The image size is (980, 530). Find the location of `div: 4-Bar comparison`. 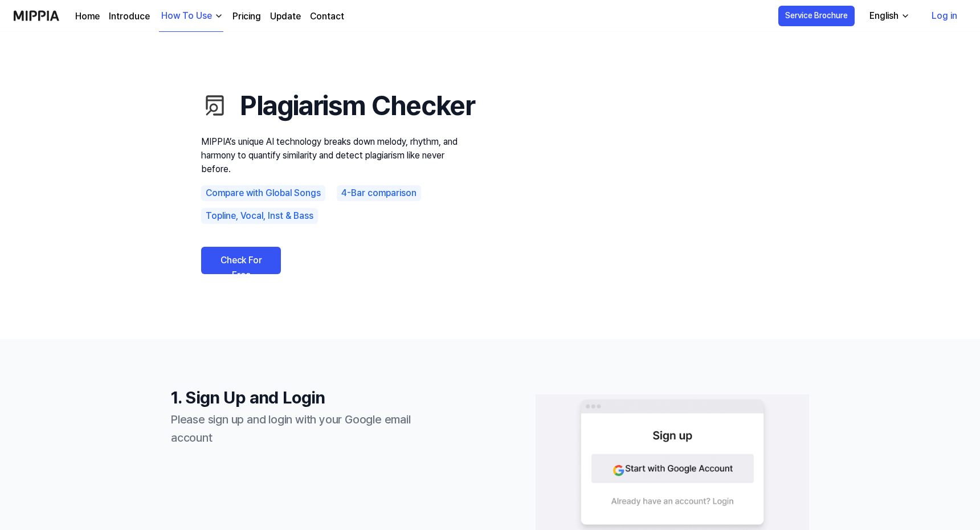

div: 4-Bar comparison is located at coordinates (379, 193).